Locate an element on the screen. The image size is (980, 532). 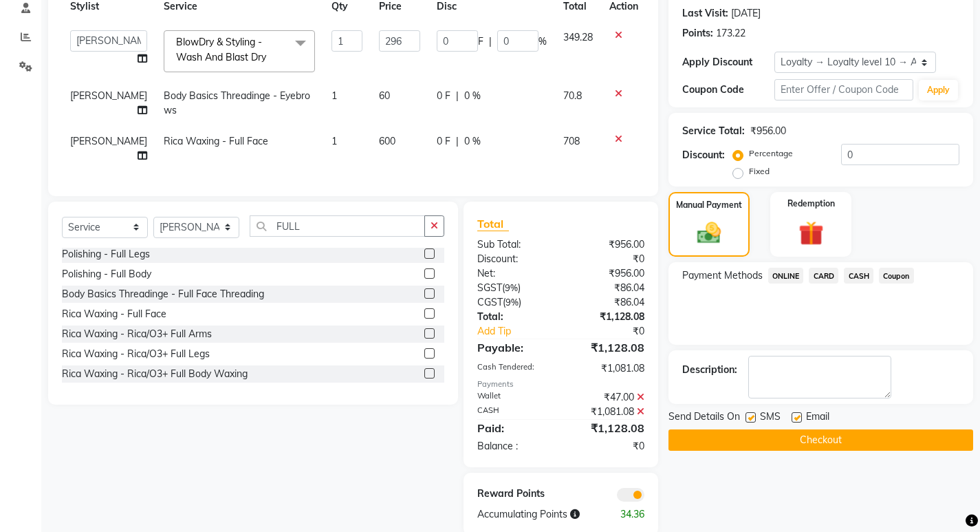
div: Last Visit: is located at coordinates (704, 13).